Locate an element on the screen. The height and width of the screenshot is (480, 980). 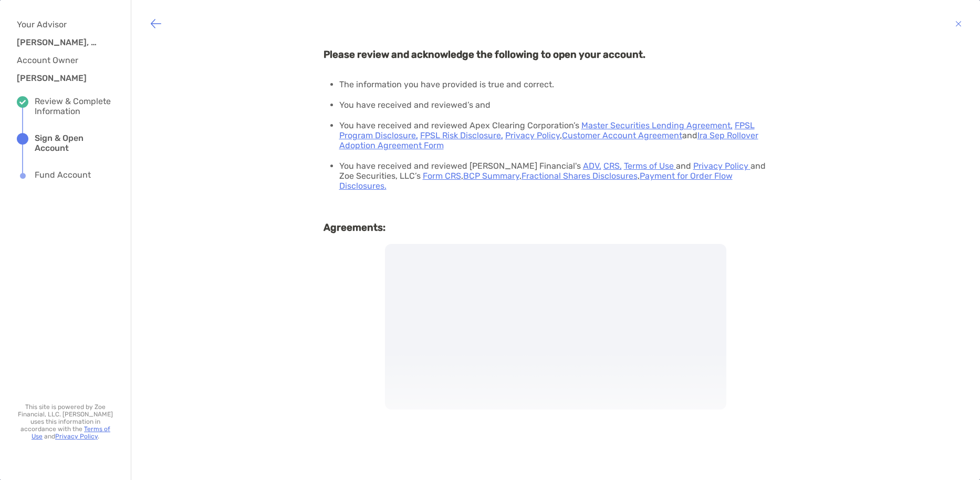
a: FPSL Risk Disclosure, is located at coordinates (462, 135).